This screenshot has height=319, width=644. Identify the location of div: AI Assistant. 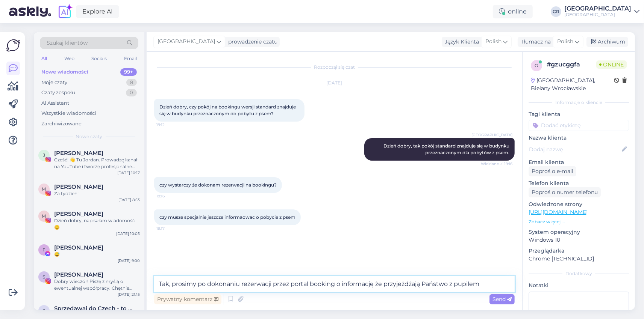
(55, 103).